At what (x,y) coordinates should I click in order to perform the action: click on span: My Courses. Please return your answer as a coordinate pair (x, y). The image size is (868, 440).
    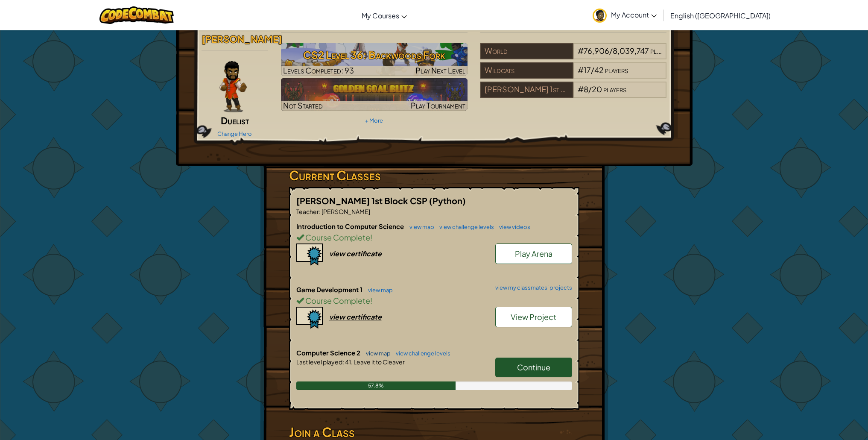
    Looking at the image, I should click on (380, 15).